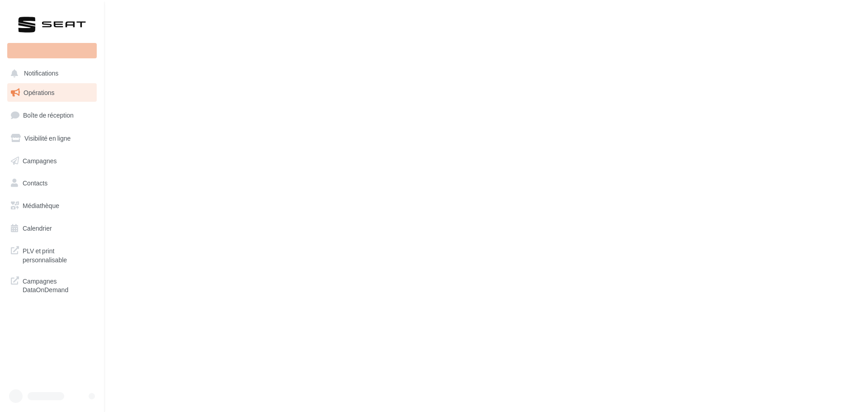 The height and width of the screenshot is (412, 868). Describe the element at coordinates (52, 284) in the screenshot. I see `a: Campagnes DataOnDemand` at that location.